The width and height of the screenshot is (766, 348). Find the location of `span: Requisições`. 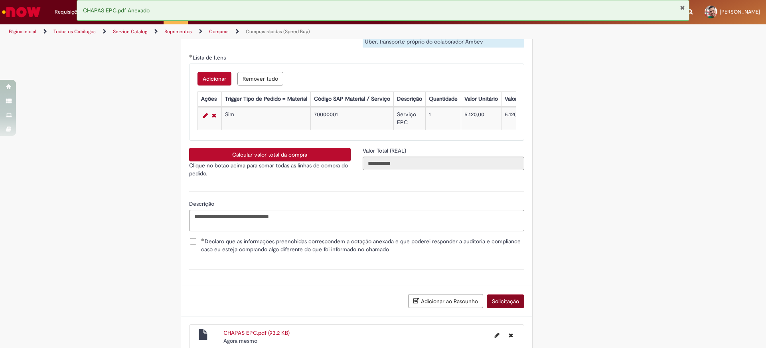

span: Requisições is located at coordinates (69, 12).